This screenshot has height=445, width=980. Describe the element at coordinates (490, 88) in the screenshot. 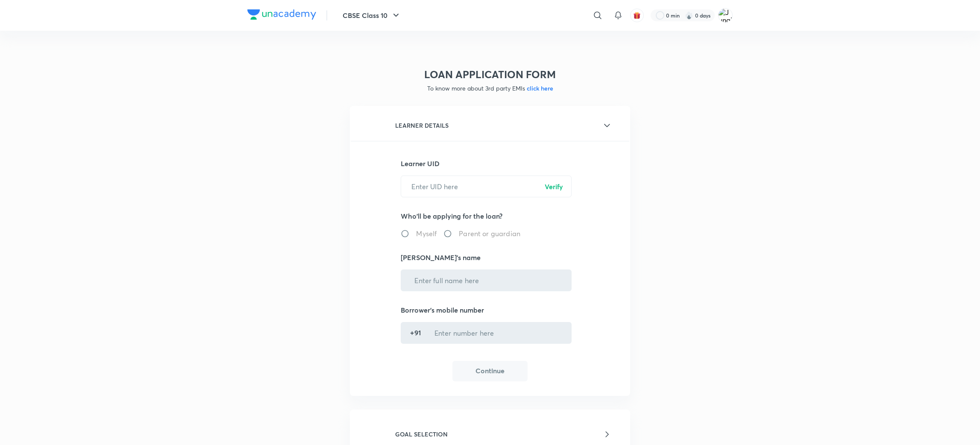

I see `span: To know more about 3rd party EMIs` at that location.